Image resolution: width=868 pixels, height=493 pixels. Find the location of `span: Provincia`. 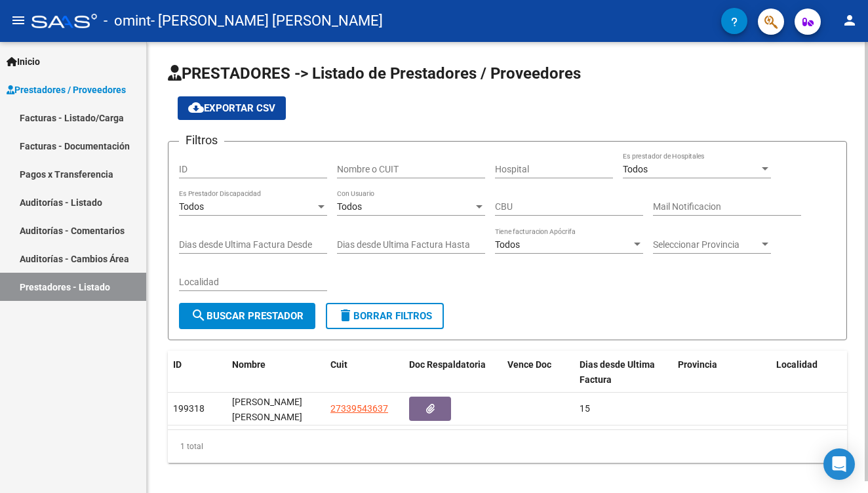

span: Provincia is located at coordinates (698, 365).